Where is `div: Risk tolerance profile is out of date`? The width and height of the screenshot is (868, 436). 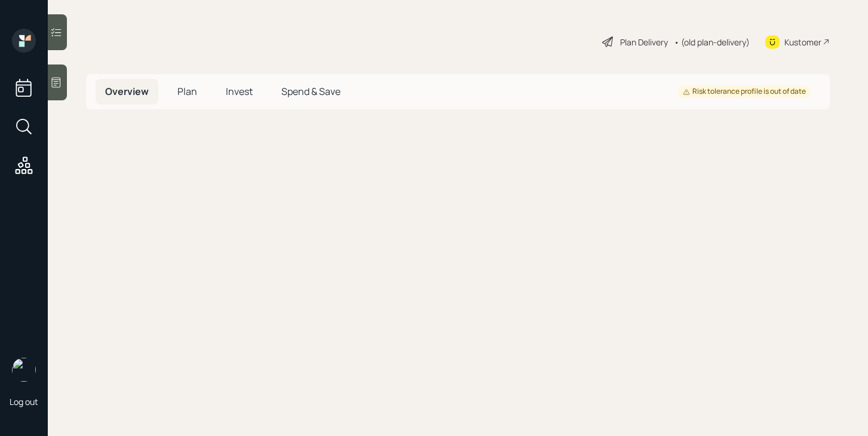
div: Risk tolerance profile is out of date is located at coordinates (744, 91).